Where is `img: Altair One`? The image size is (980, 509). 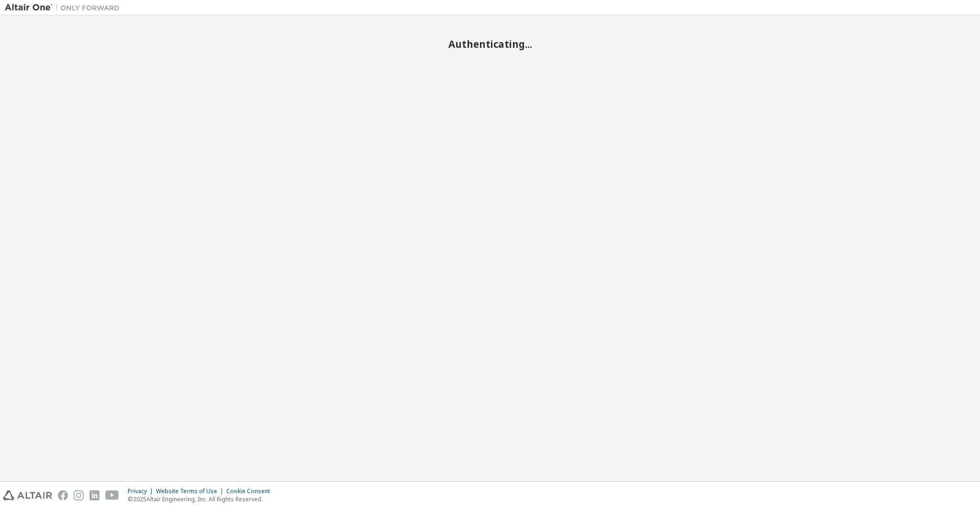 img: Altair One is located at coordinates (65, 8).